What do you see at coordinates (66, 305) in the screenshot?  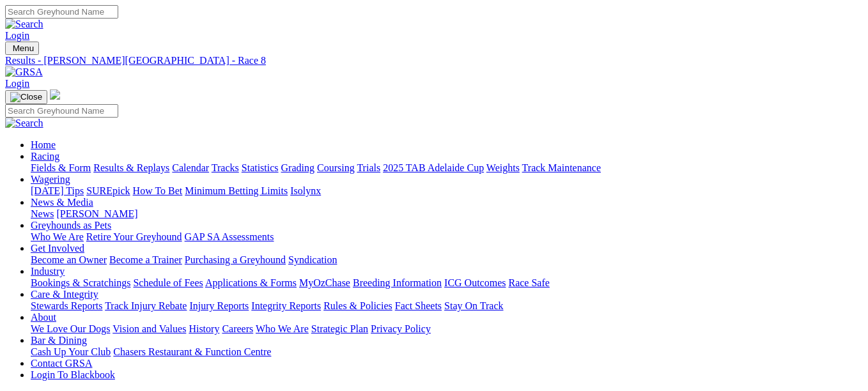 I see `a: Stewards Reports` at bounding box center [66, 305].